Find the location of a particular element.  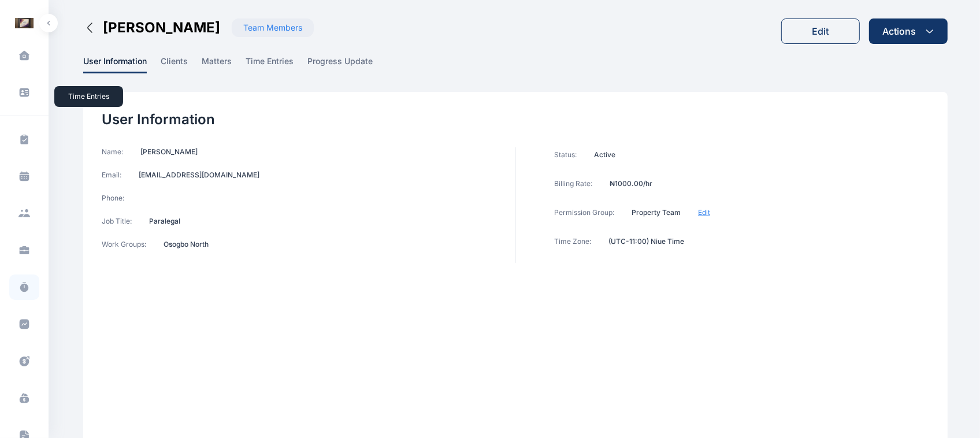

p: Name: is located at coordinates (112, 152).